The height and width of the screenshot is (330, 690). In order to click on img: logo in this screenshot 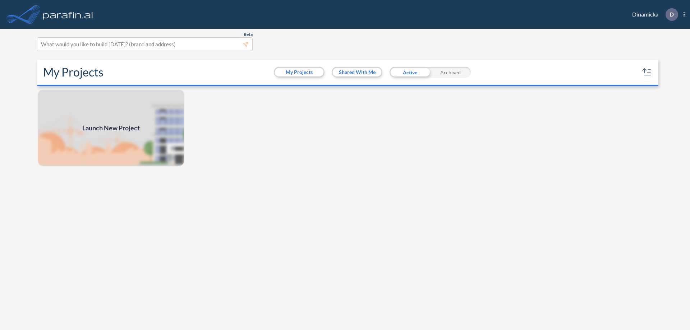, I will do `click(68, 14)`.